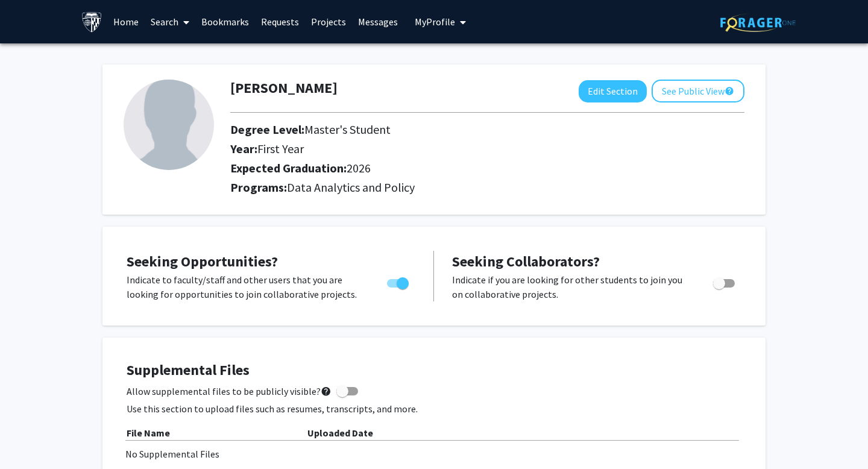 The height and width of the screenshot is (469, 868). I want to click on img: Profile Picture, so click(169, 125).